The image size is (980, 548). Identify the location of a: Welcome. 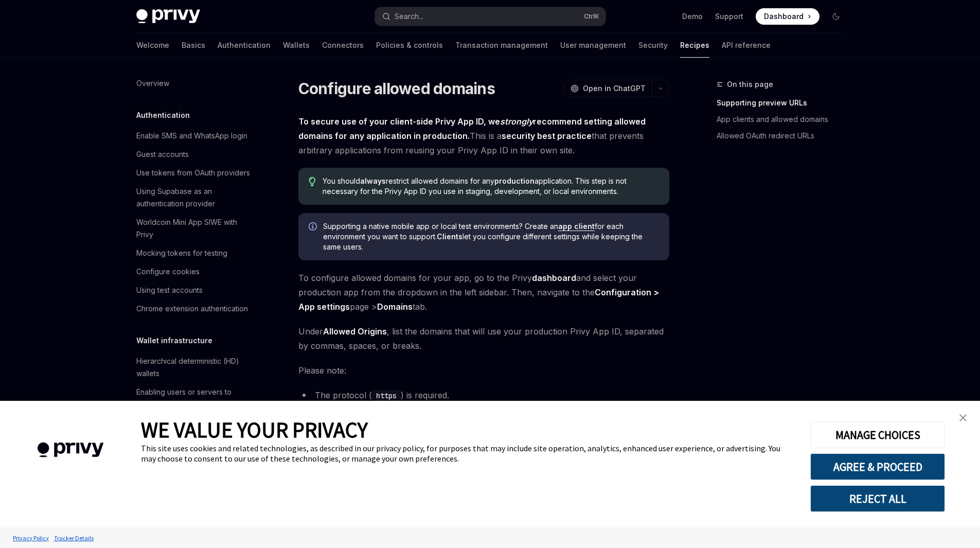
(153, 46).